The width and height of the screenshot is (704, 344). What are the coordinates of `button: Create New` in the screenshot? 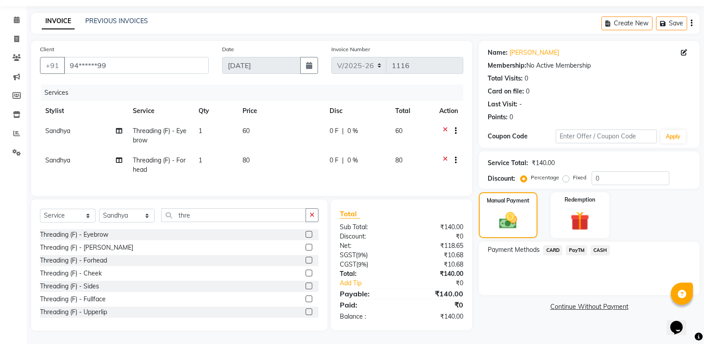 It's located at (627, 23).